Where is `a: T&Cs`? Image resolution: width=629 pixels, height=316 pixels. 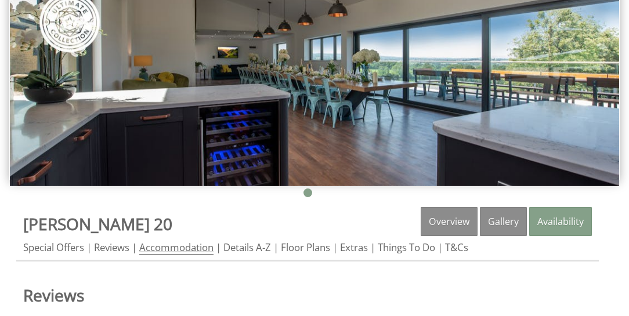
a: T&Cs is located at coordinates (457, 247).